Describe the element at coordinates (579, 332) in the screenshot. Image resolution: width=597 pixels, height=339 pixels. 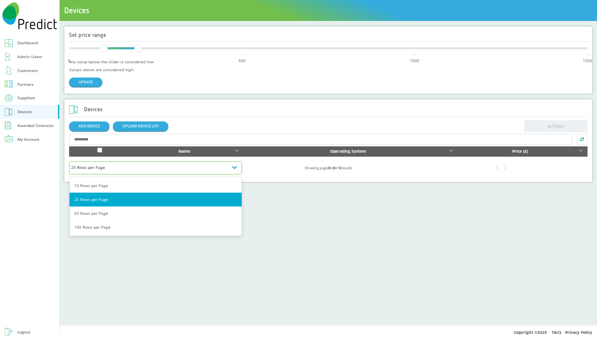
I see `a: Privacy Policy` at that location.